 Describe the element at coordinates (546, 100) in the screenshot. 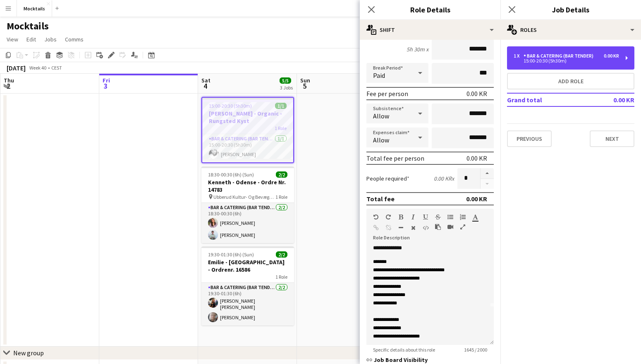

I see `td: Grand total` at that location.